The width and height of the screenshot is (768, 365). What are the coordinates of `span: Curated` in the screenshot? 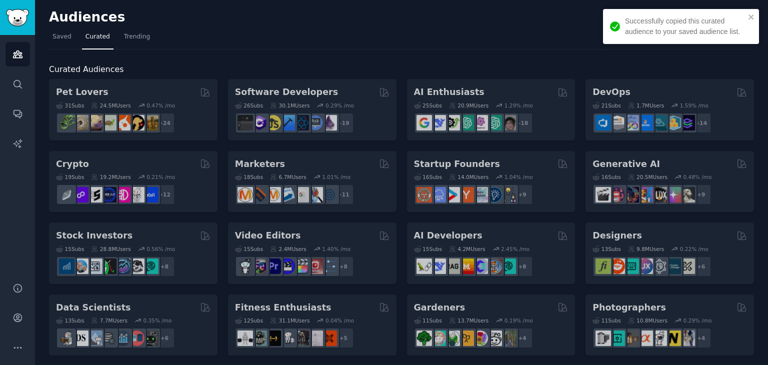 It's located at (97, 37).